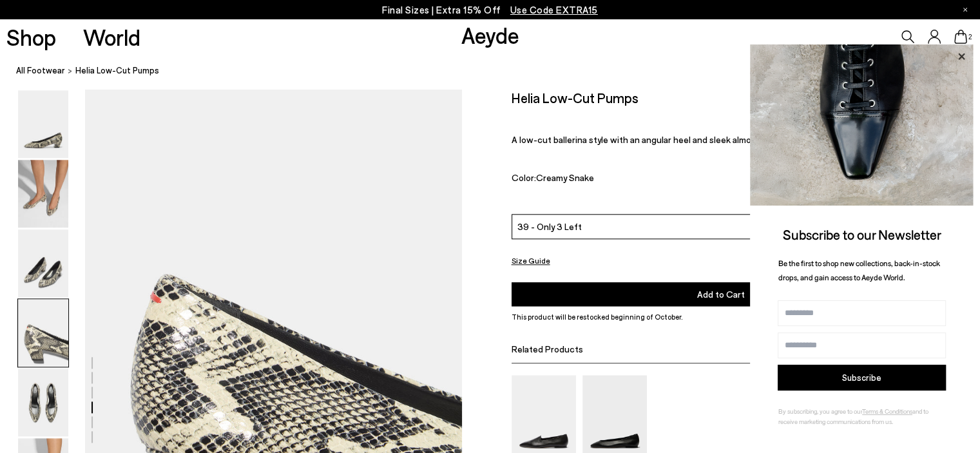  Describe the element at coordinates (547, 348) in the screenshot. I see `span: Related Products` at that location.